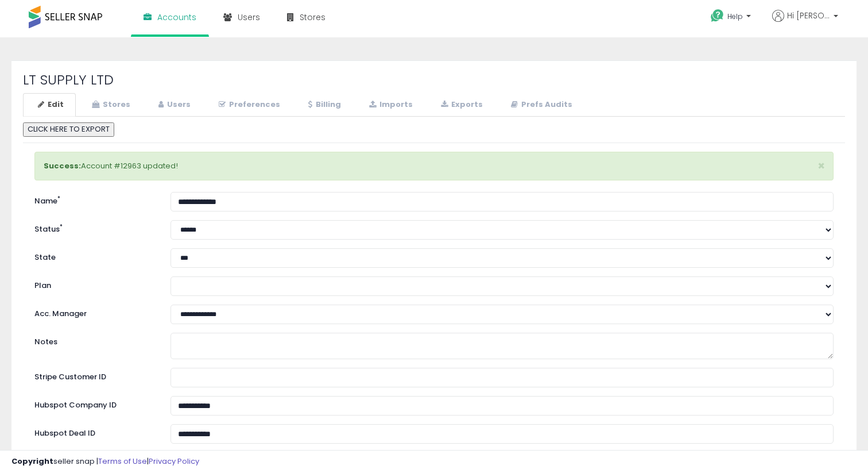  I want to click on span: Help, so click(735, 16).